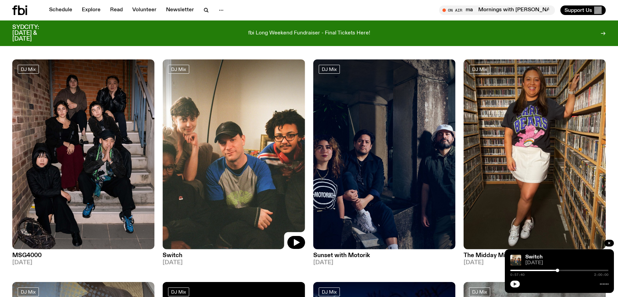 The width and height of the screenshot is (618, 297). I want to click on a: A warm film photo of the switch team sitting close together. from left to right: Cedar, Lau, Sand..., so click(516, 260).